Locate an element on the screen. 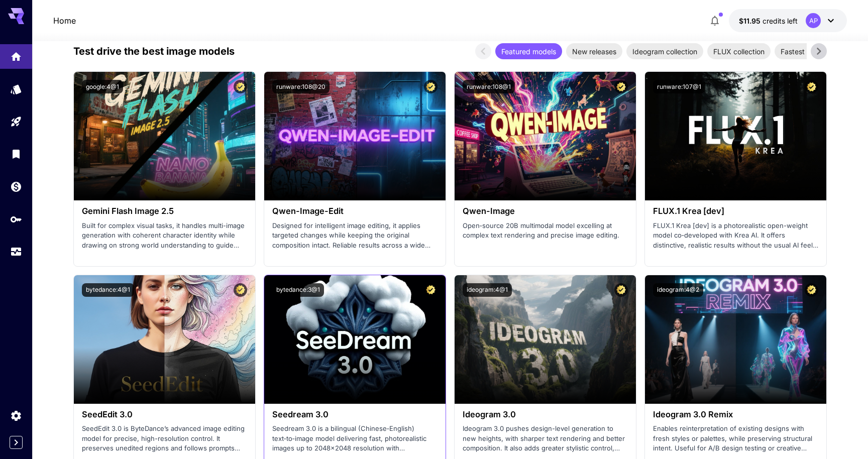 The height and width of the screenshot is (459, 868). div: Models is located at coordinates (16, 89).